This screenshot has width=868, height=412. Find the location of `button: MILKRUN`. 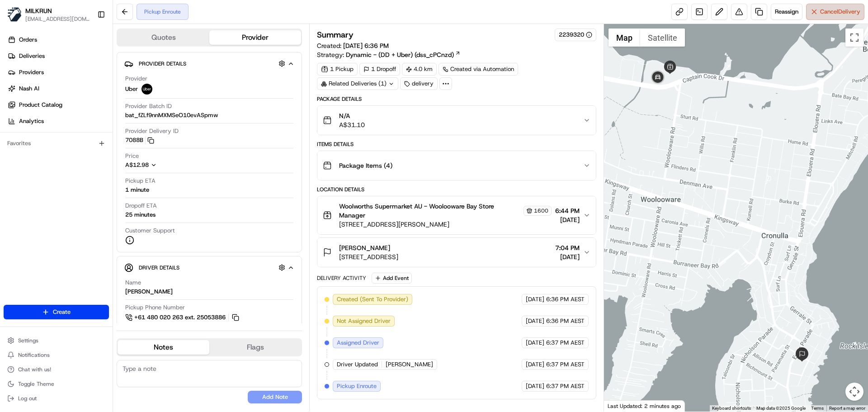

button: MILKRUN is located at coordinates (38, 11).